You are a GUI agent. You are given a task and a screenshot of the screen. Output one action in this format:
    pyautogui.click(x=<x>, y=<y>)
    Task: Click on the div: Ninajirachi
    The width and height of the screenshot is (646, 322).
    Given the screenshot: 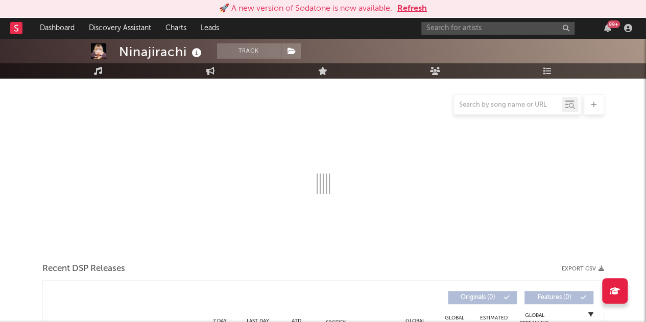 What is the action you would take?
    pyautogui.click(x=161, y=52)
    